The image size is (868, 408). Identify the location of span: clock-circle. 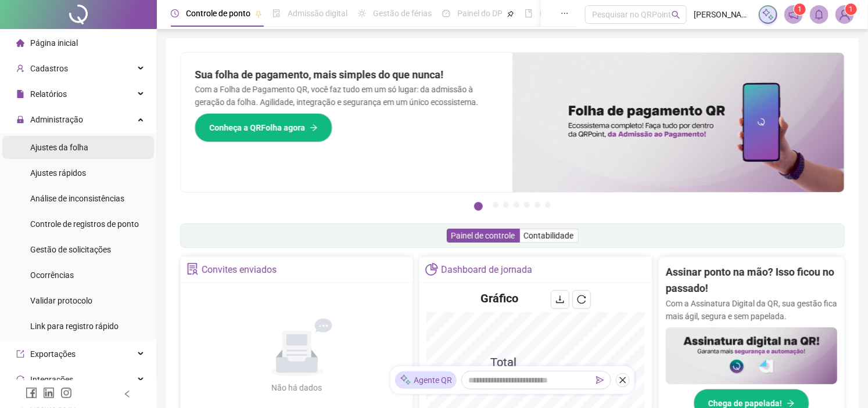
(175, 14).